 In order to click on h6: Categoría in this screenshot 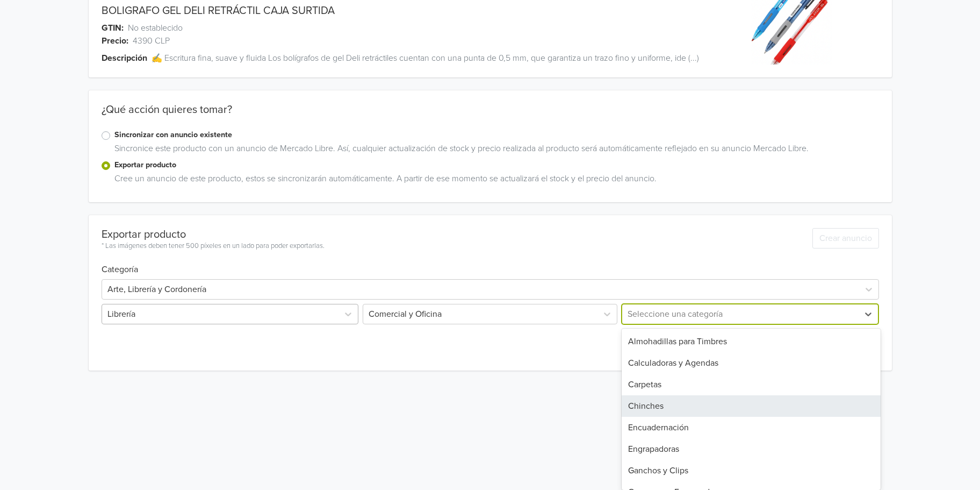, I will do `click(490, 263)`.